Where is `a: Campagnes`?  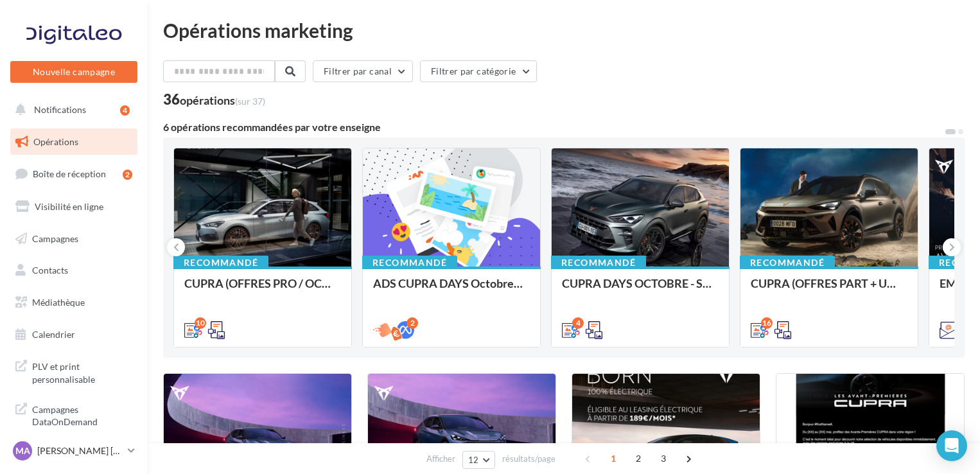 a: Campagnes is located at coordinates (73, 239).